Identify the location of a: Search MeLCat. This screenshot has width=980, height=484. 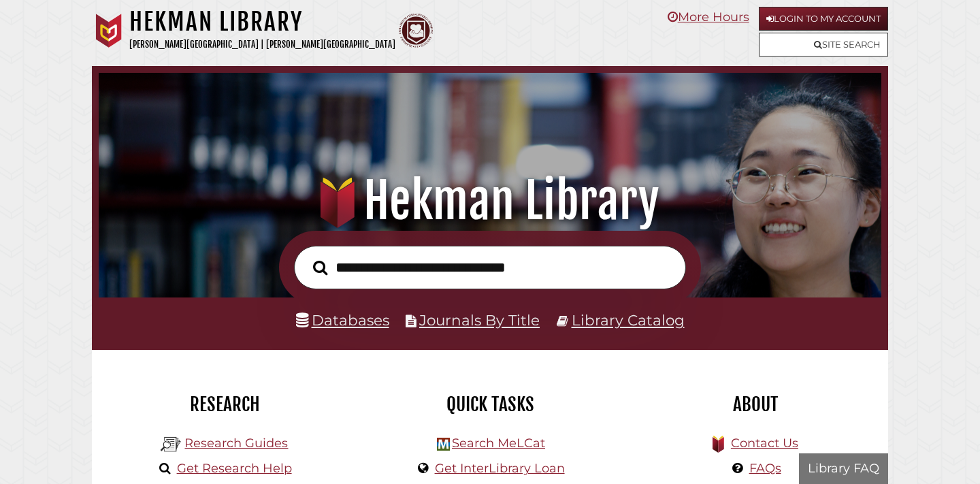
(498, 444).